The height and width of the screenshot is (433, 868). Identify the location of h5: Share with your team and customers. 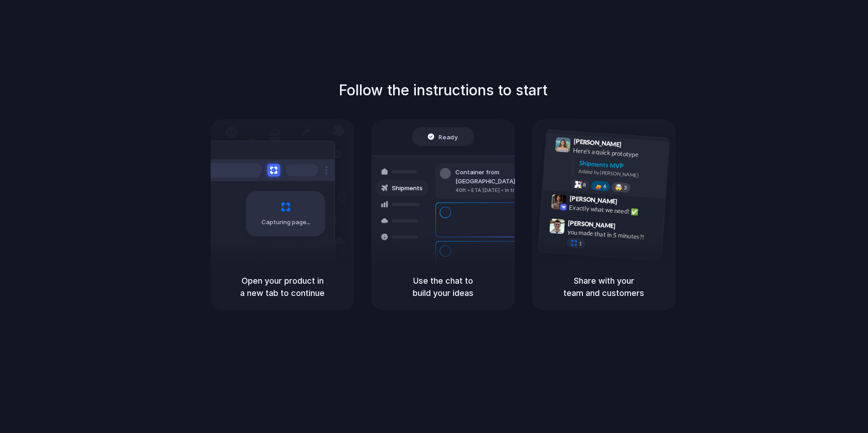
(603, 287).